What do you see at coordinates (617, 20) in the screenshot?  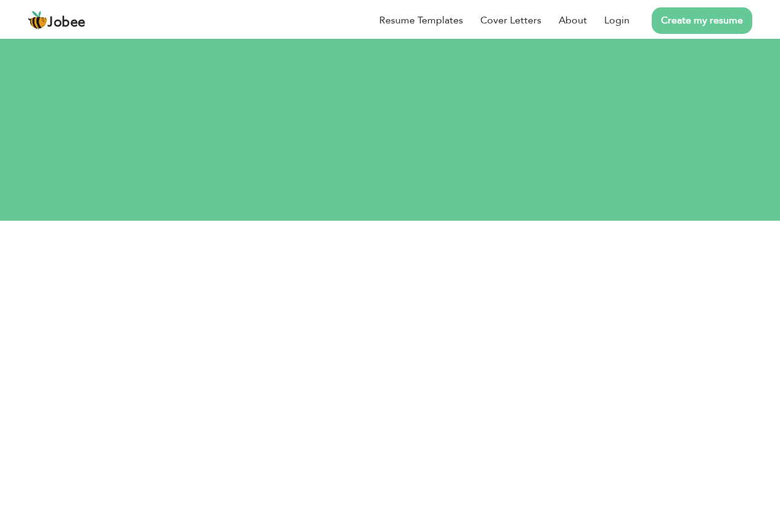 I see `a: Login` at bounding box center [617, 20].